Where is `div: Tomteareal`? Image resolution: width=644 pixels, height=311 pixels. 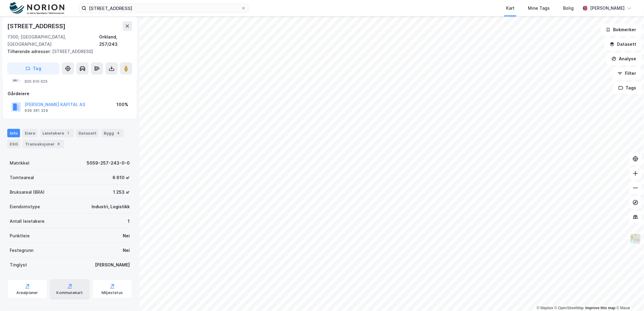
div: Tomteareal is located at coordinates (22, 178).